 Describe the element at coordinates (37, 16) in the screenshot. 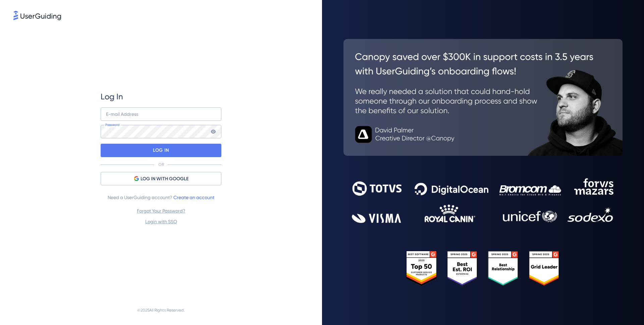

I see `img: 8faab4ba6bc7696a72372aa768b0286c.svg` at that location.